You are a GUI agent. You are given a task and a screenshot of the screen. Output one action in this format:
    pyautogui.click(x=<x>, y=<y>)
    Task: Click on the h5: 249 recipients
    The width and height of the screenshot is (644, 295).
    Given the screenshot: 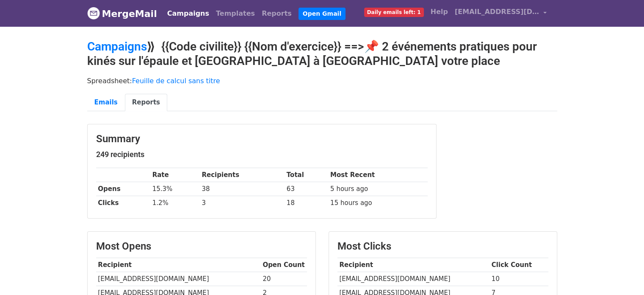 What is the action you would take?
    pyautogui.click(x=262, y=155)
    